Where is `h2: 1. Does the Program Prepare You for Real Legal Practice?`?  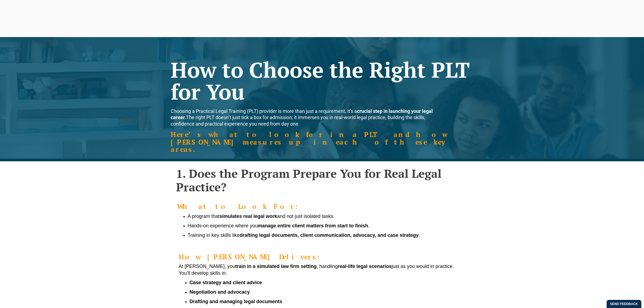 h2: 1. Does the Program Prepare You for Real Legal Practice? is located at coordinates (322, 180).